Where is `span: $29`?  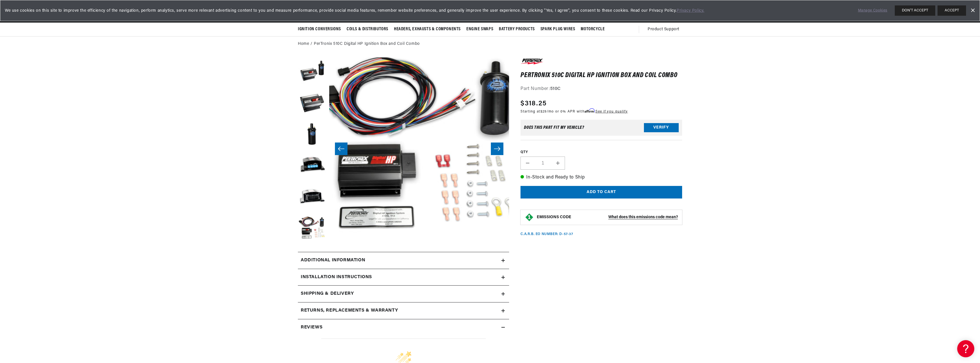
span: $29 is located at coordinates (544, 112).